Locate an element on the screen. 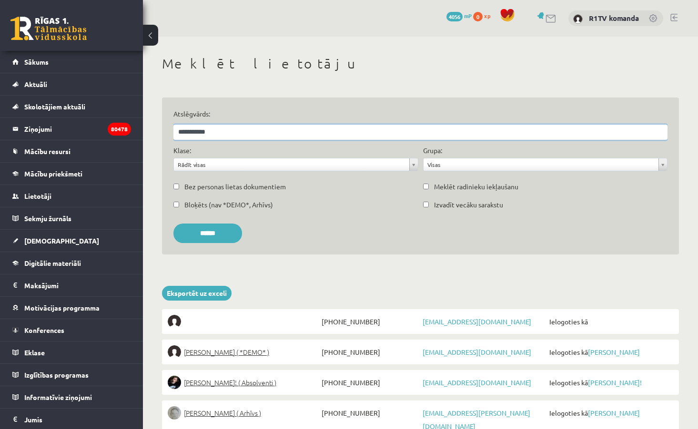  span: Konferences is located at coordinates (44, 330).